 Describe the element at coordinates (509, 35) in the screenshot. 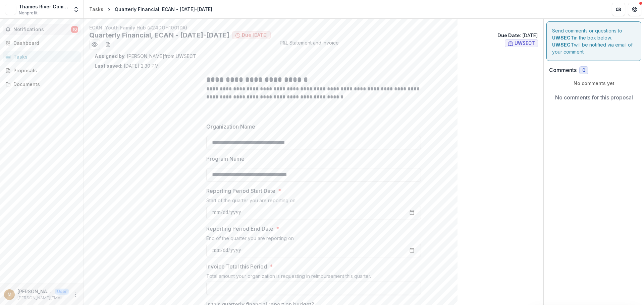

I see `strong: Due Date` at that location.